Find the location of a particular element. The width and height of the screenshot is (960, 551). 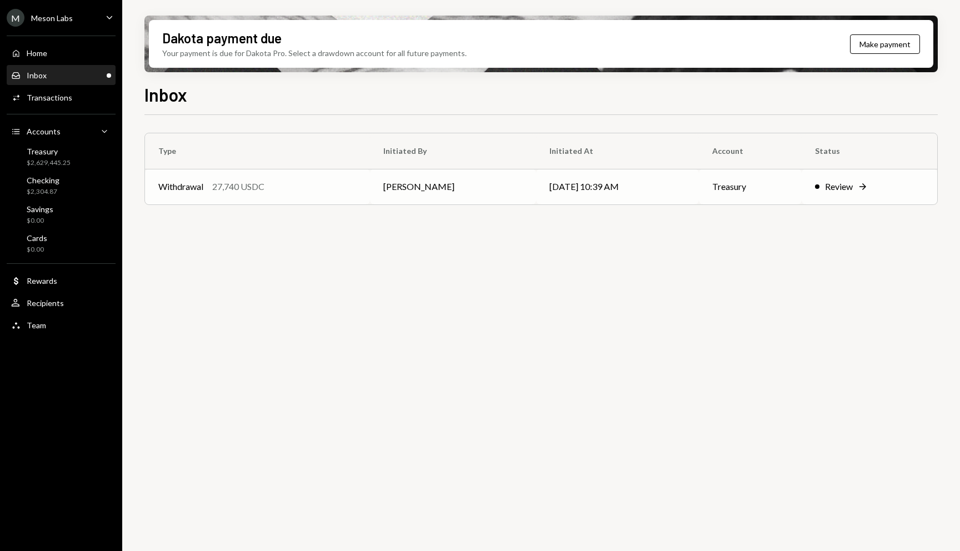

button: Make payment is located at coordinates (885, 44).